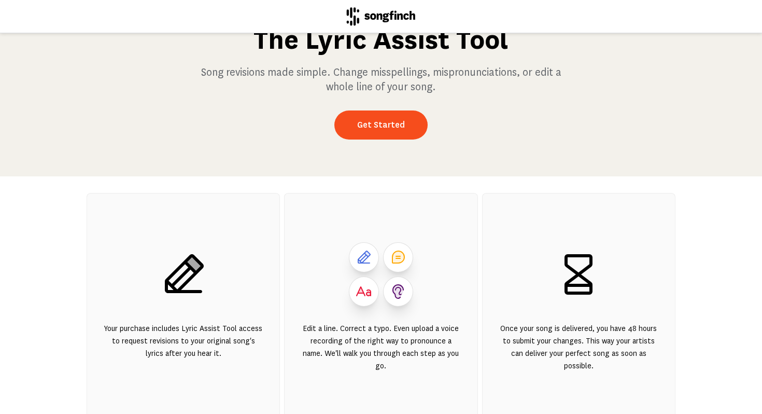 Image resolution: width=762 pixels, height=414 pixels. I want to click on div: Your purchase includes Lyric Assist Tool access to request revisions to your original song's lyri..., so click(183, 353).